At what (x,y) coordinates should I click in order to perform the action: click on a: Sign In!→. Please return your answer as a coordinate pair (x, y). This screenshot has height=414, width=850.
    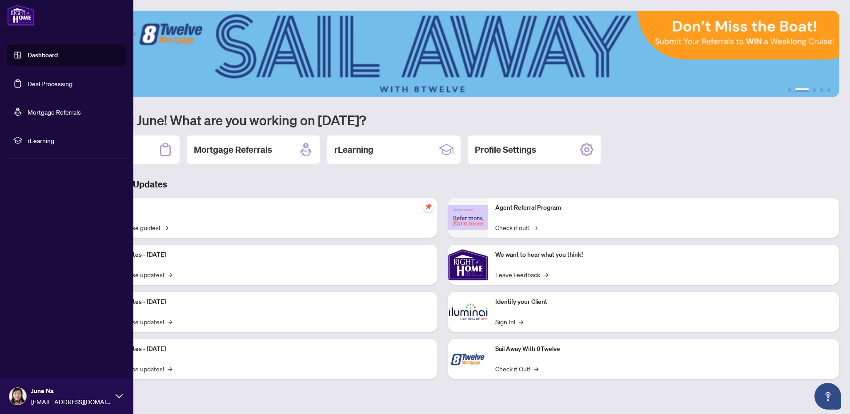
    Looking at the image, I should click on (509, 322).